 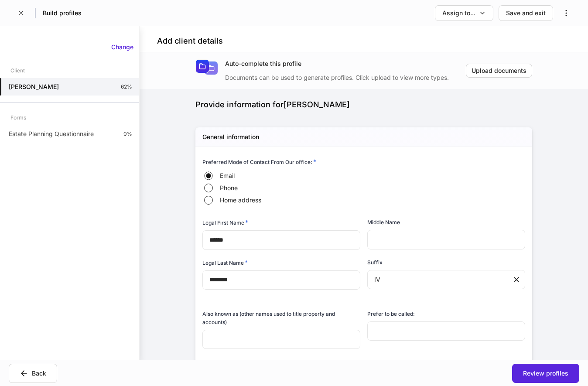 I want to click on h6: Suffix, so click(x=374, y=262).